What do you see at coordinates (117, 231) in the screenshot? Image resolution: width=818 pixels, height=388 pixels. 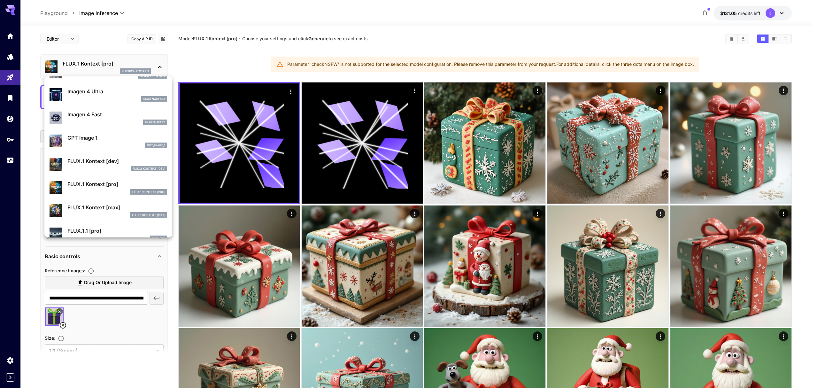 I see `p: FLUX.1.1 [pro]` at bounding box center [117, 231].